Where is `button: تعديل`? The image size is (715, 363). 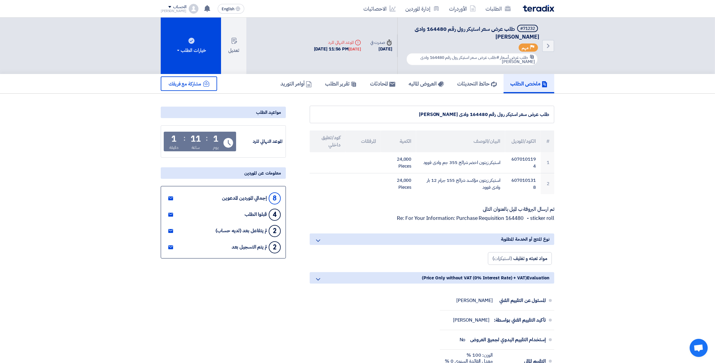
button: تعديل is located at coordinates (234, 46).